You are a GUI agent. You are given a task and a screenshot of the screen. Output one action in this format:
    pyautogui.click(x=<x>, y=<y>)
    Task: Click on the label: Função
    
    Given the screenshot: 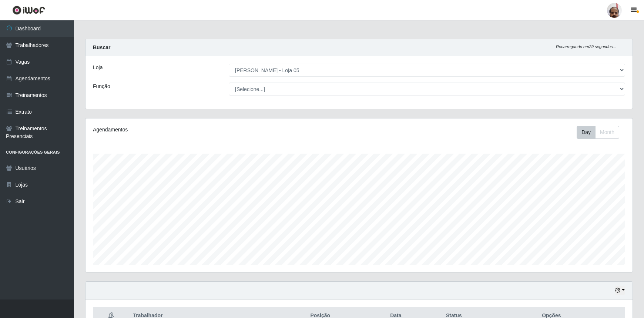 What is the action you would take?
    pyautogui.click(x=102, y=86)
    